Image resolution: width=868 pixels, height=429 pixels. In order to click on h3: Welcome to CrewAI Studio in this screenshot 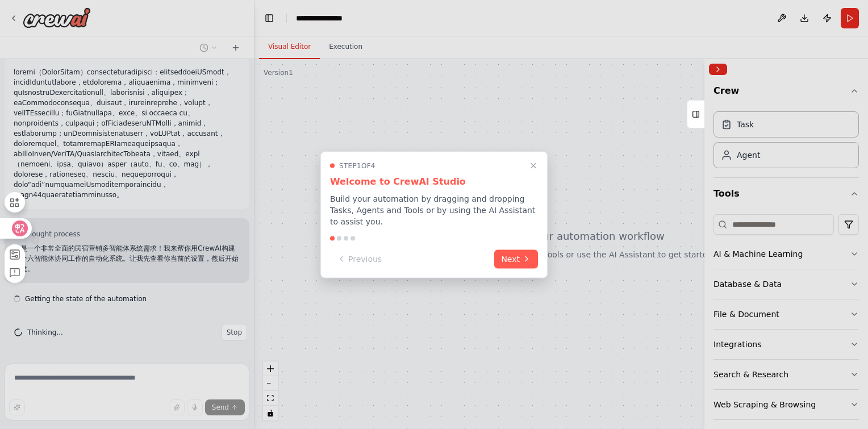, I will do `click(434, 181)`.